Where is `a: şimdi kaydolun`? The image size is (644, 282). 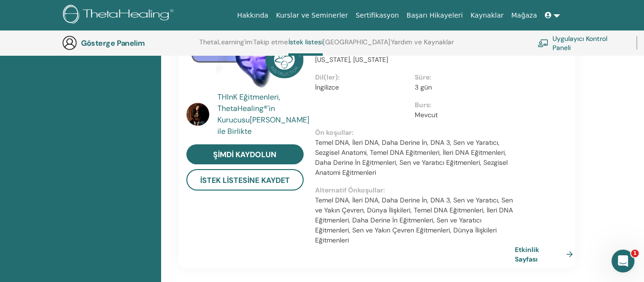 a: şimdi kaydolun is located at coordinates (245, 154).